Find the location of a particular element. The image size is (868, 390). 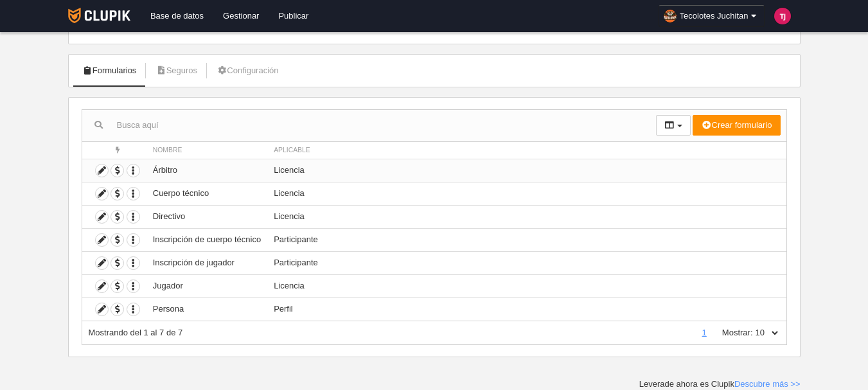

td: Perfil is located at coordinates (526, 309).